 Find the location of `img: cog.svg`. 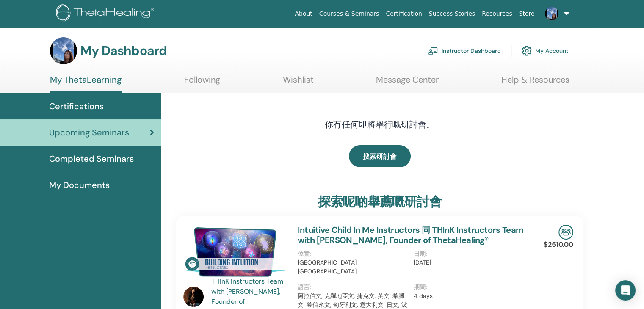

img: cog.svg is located at coordinates (527, 51).